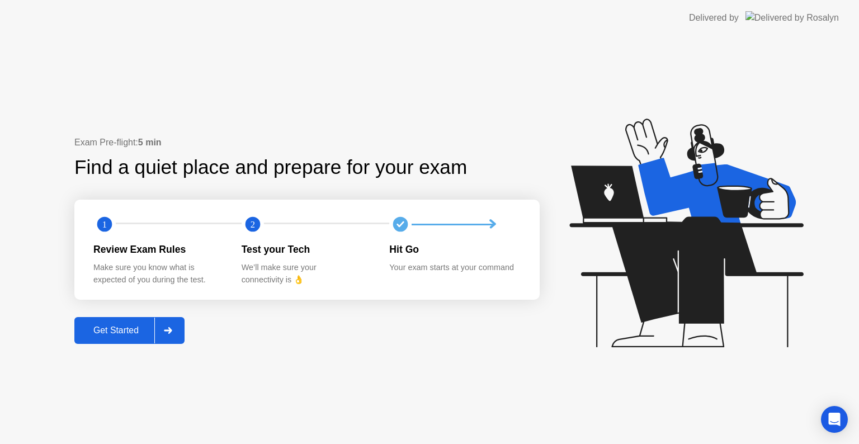 The image size is (859, 444). Describe the element at coordinates (105, 224) in the screenshot. I see `text: 1` at that location.